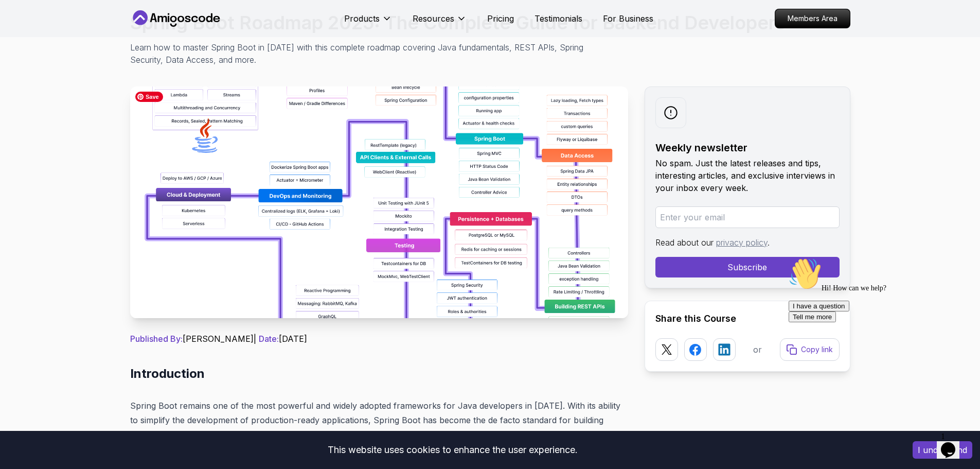  What do you see at coordinates (628, 18) in the screenshot?
I see `p: For Business` at bounding box center [628, 18].